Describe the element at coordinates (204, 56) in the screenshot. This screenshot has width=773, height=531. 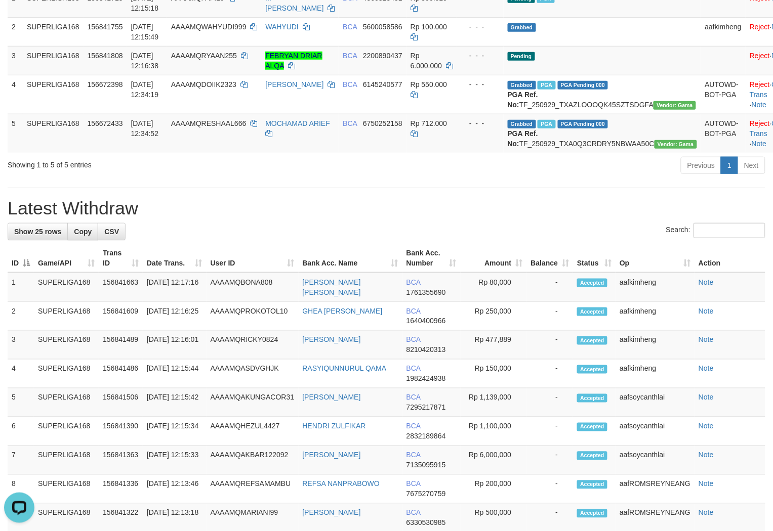
I see `span: AAAAMQRYAAN255` at that location.